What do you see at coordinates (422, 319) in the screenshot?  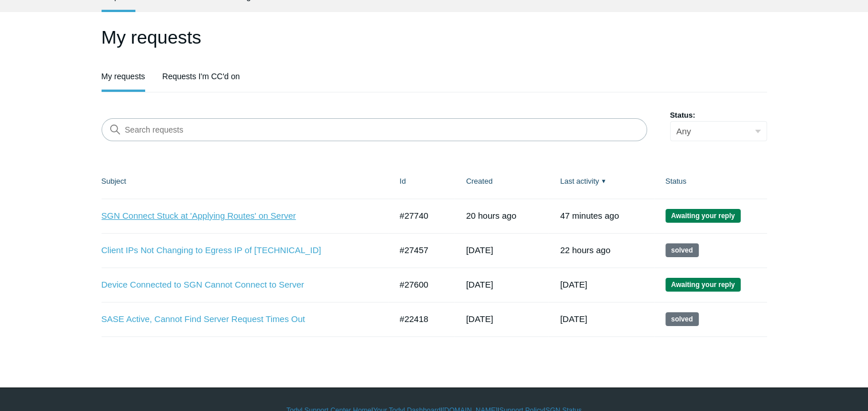 I see `td: #22418` at bounding box center [422, 319].